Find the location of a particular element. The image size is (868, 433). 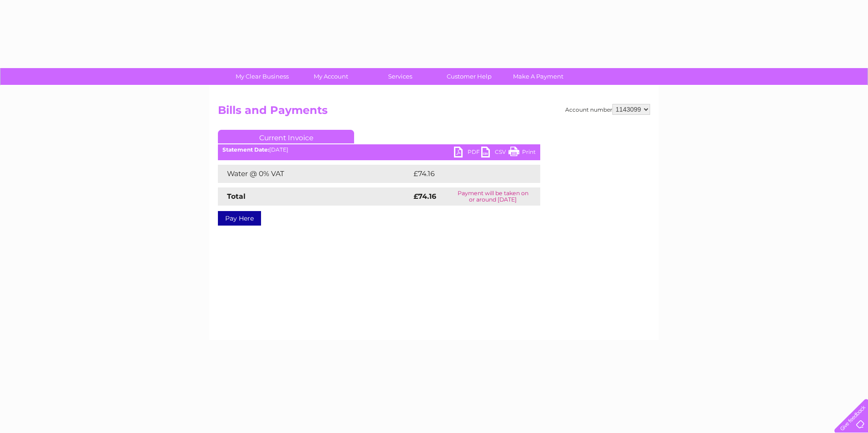

a: PDF is located at coordinates (468, 153).